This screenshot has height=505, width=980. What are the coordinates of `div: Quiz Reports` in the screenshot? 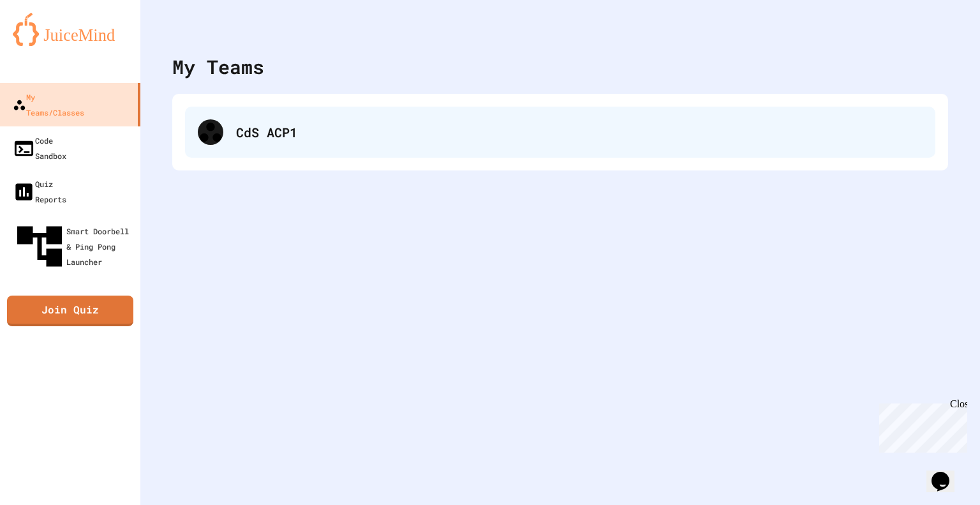 It's located at (39, 191).